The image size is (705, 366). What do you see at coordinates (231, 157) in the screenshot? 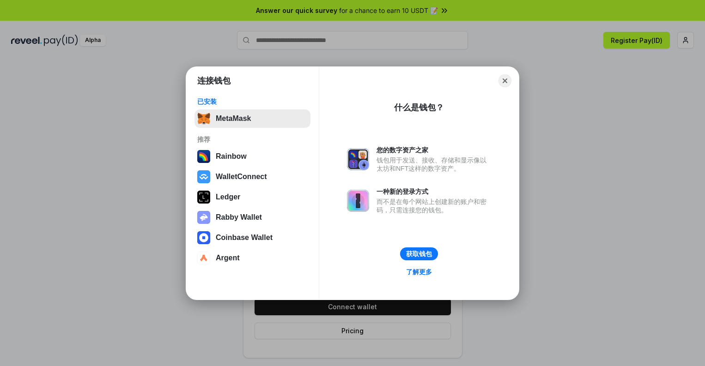
I see `div: Rainbow` at bounding box center [231, 157].